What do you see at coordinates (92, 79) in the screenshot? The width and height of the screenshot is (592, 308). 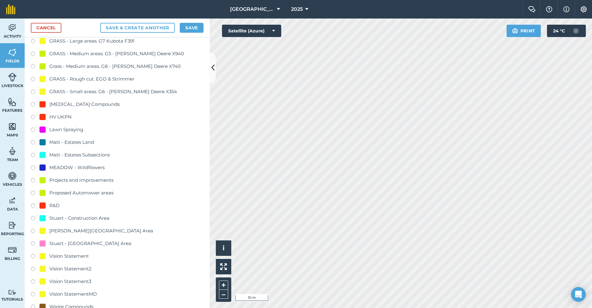 I see `div: GRASS - Rough cut. EGO & Strimmer` at bounding box center [92, 79].